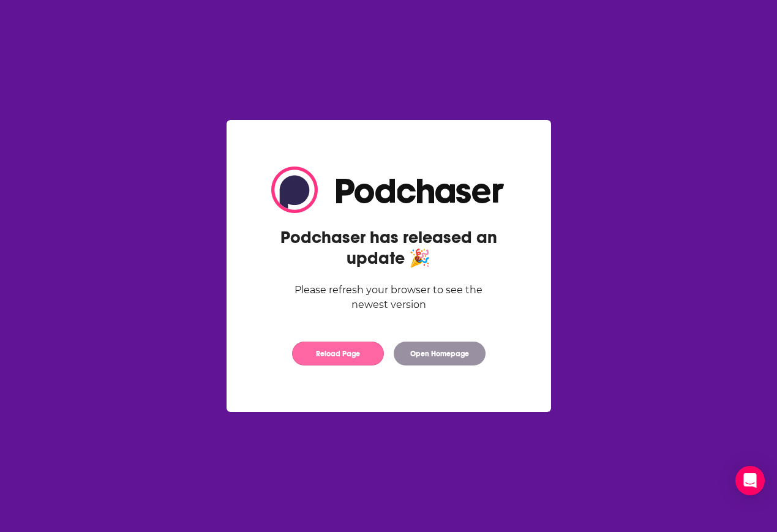 The image size is (777, 532). What do you see at coordinates (750, 480) in the screenshot?
I see `div: Open Intercom Messenger` at bounding box center [750, 480].